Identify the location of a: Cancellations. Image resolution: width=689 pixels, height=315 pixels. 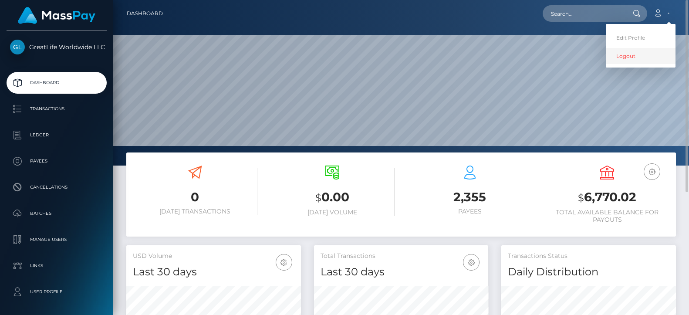
(57, 187).